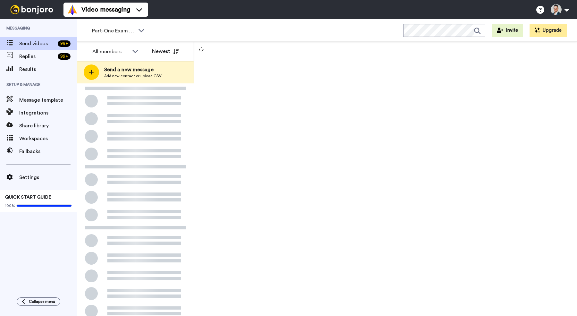 The image size is (577, 316). What do you see at coordinates (111, 52) in the screenshot?
I see `div: All members` at bounding box center [111, 52].